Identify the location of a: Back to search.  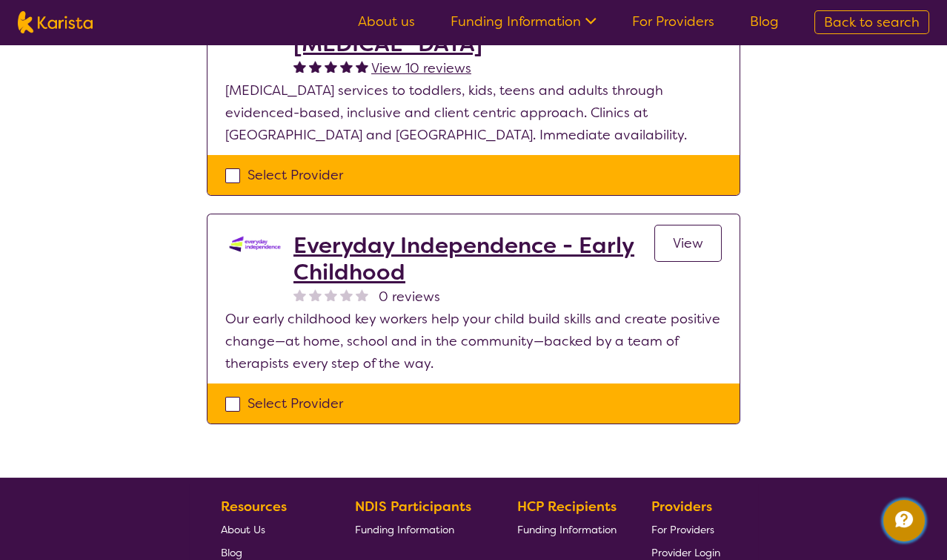
(872, 22).